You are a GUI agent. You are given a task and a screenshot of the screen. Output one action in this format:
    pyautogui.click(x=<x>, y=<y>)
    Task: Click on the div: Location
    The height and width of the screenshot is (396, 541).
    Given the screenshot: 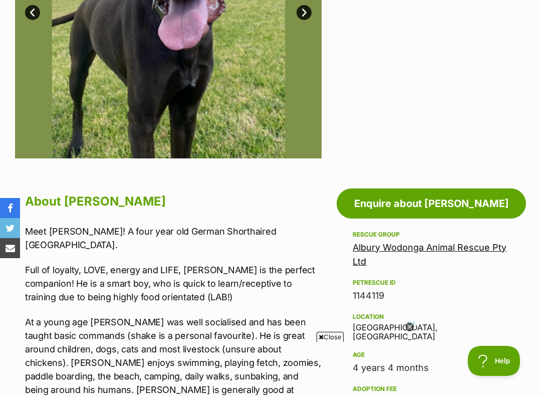 What is the action you would take?
    pyautogui.click(x=432, y=317)
    